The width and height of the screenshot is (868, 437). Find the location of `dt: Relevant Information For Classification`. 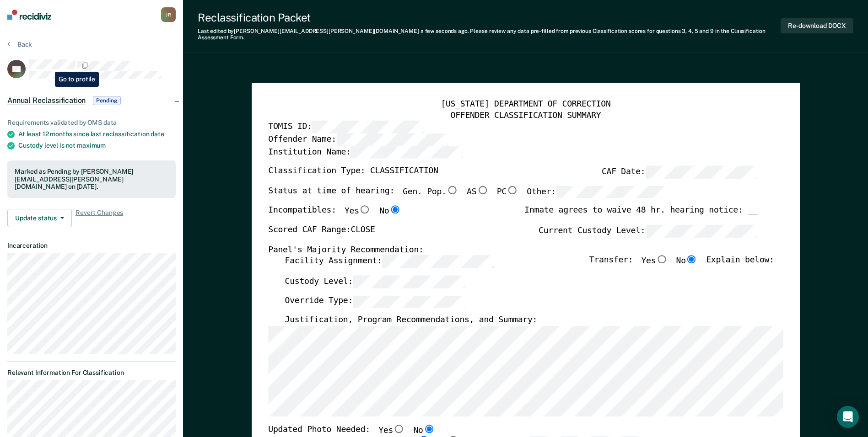

dt: Relevant Information For Classification is located at coordinates (91, 373).